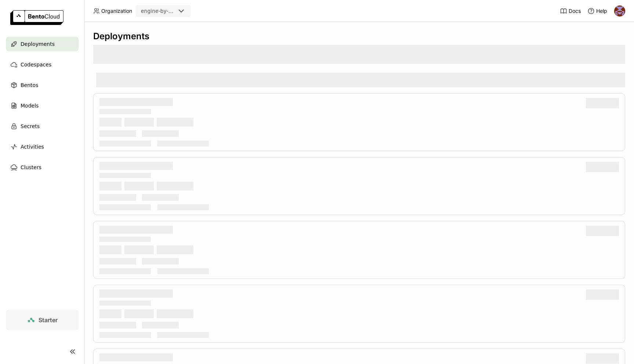 The image size is (634, 364). What do you see at coordinates (42, 64) in the screenshot?
I see `a: Codespaces` at bounding box center [42, 64].